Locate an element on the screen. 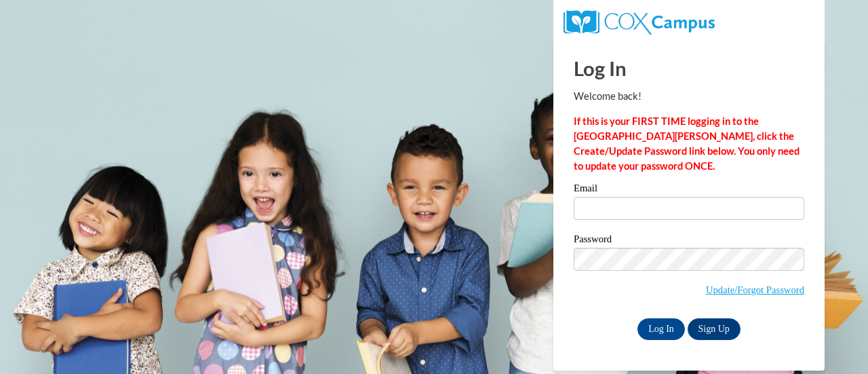 This screenshot has height=374, width=868. a: COX Campus is located at coordinates (639, 21).